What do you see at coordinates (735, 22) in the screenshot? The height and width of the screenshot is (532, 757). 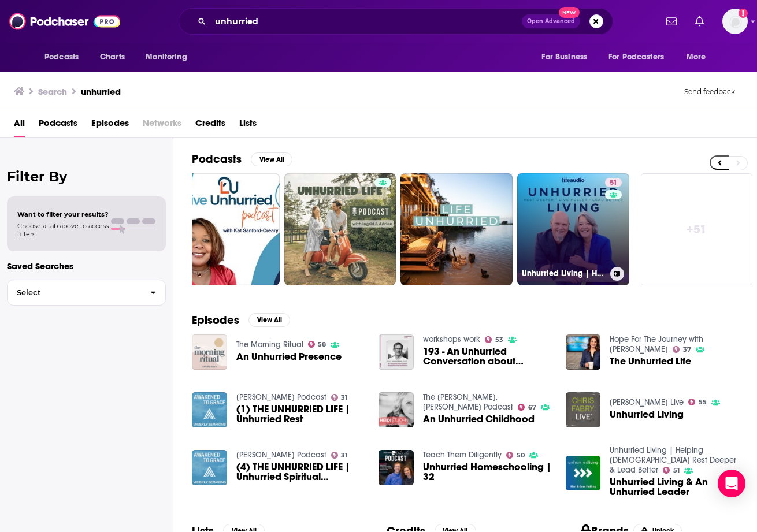 I see `button: Show profile menu` at bounding box center [735, 22].